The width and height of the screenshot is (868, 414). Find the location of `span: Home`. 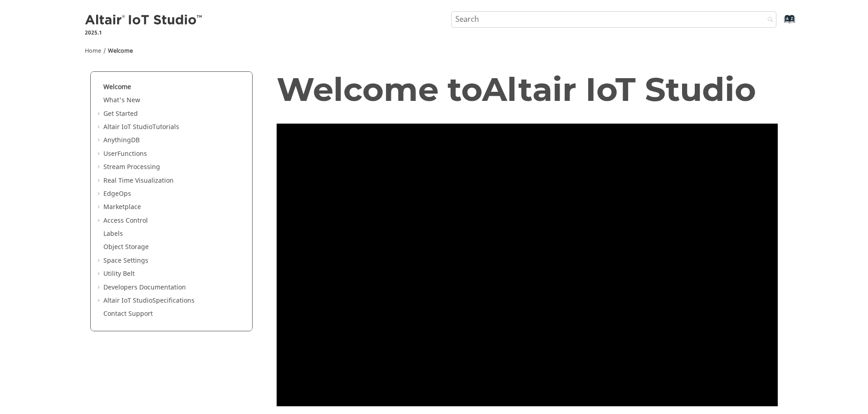

span: Home is located at coordinates (93, 51).